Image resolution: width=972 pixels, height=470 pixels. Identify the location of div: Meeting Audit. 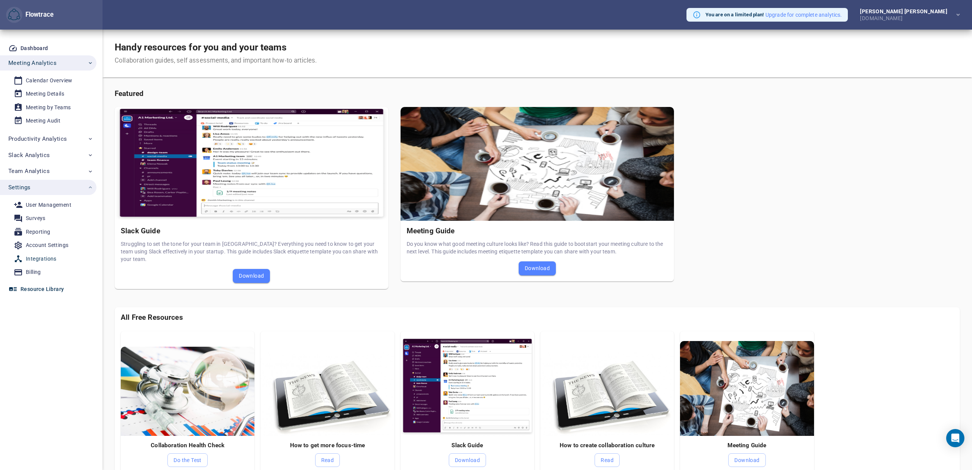
(43, 121).